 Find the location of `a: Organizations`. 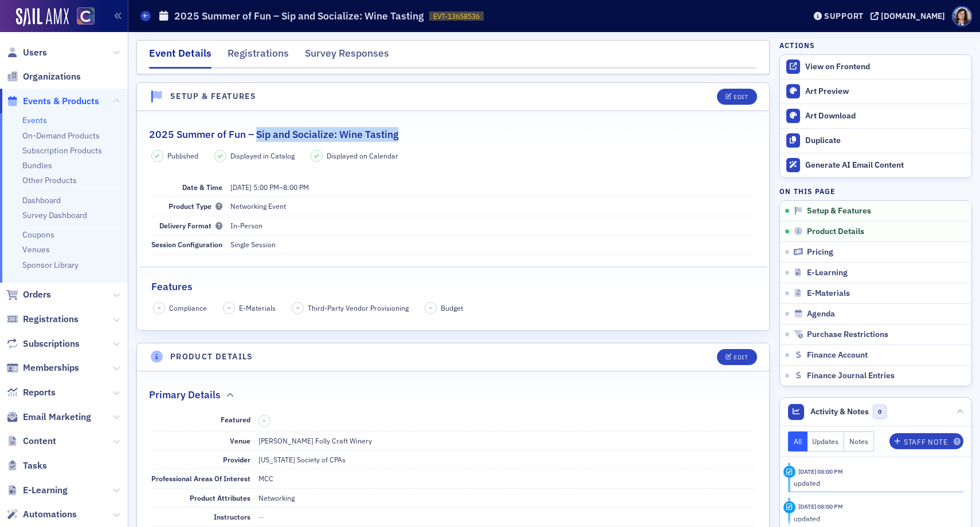

a: Organizations is located at coordinates (44, 77).